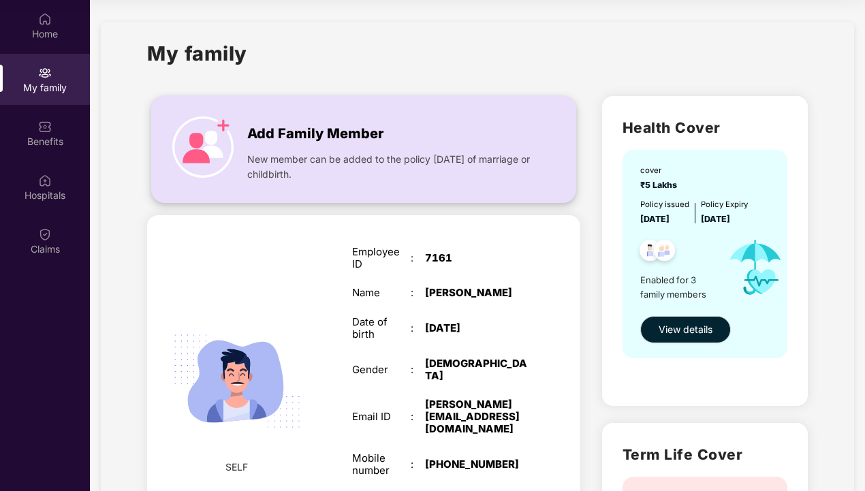 Image resolution: width=865 pixels, height=491 pixels. Describe the element at coordinates (661, 185) in the screenshot. I see `span: ₹5 Lakhs` at that location.